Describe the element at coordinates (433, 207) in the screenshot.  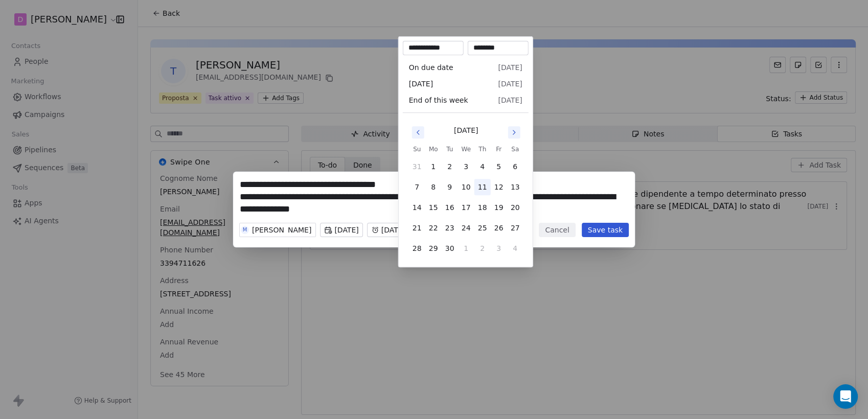
I see `button: 15` at that location.